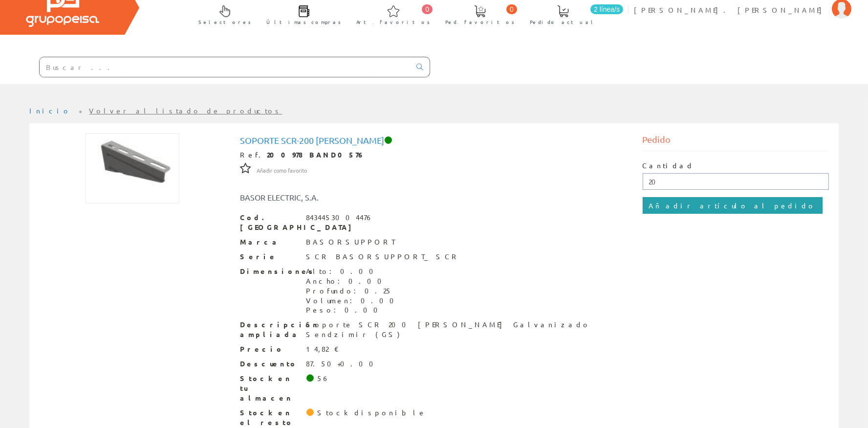 The height and width of the screenshot is (428, 868). What do you see at coordinates (563, 22) in the screenshot?
I see `span: Pedido actual` at bounding box center [563, 22].